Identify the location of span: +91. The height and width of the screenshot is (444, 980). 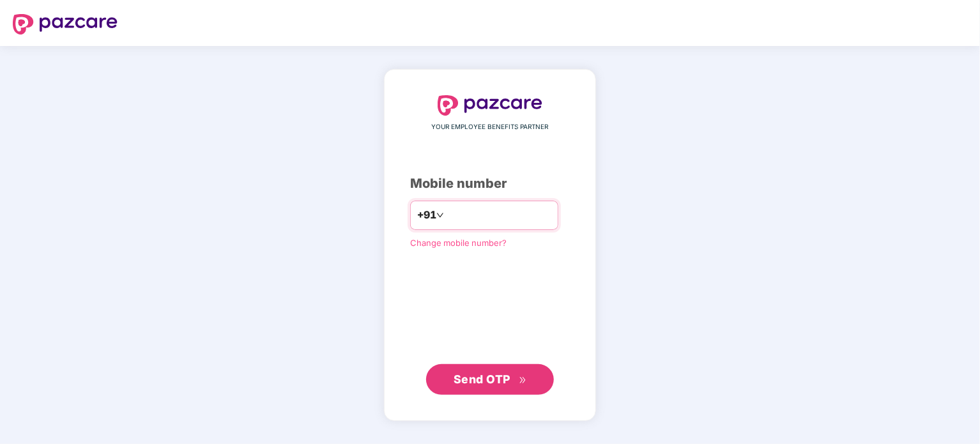
(427, 215).